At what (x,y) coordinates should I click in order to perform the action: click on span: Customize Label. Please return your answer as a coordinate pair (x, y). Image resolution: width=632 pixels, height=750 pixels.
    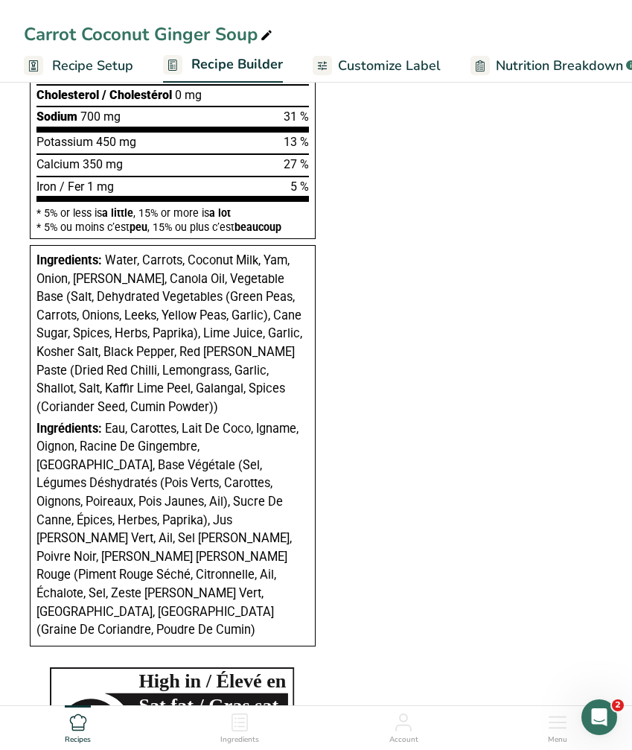
    Looking at the image, I should click on (390, 66).